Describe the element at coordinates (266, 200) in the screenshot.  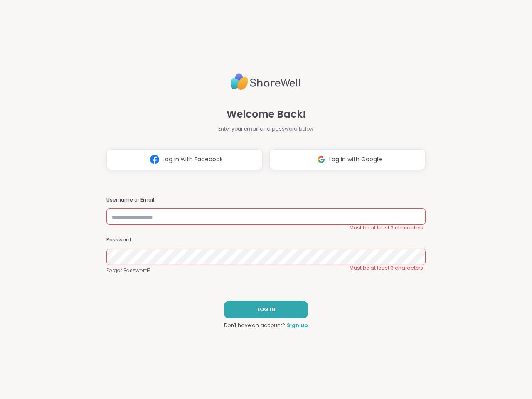
I see `h3: Username or Email` at that location.